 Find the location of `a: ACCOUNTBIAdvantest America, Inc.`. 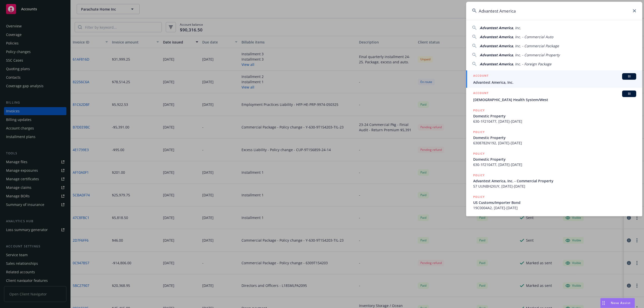

a: ACCOUNTBIAdvantest America, Inc. is located at coordinates (554, 79).